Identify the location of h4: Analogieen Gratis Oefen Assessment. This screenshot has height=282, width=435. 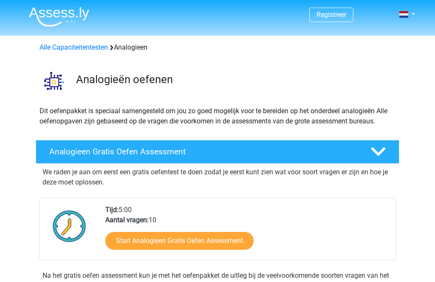
(203, 152).